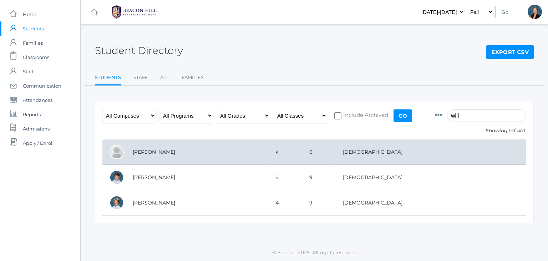 The height and width of the screenshot is (261, 548). Describe the element at coordinates (38, 143) in the screenshot. I see `span: Apply / Enroll` at that location.